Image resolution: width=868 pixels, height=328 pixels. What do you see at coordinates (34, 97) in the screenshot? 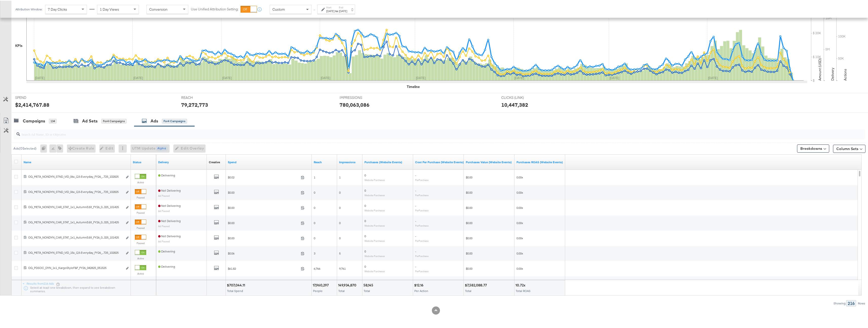
I see `span: SPEND` at bounding box center [34, 97].